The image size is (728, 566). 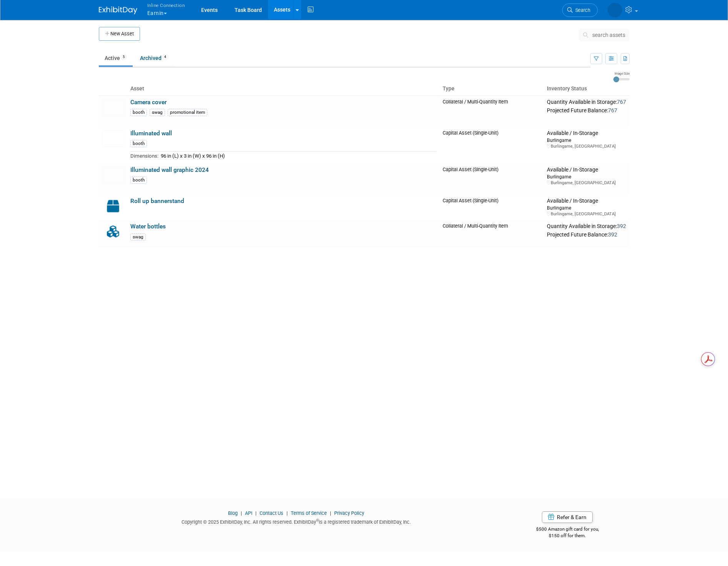 I want to click on a: Contact Us, so click(x=272, y=513).